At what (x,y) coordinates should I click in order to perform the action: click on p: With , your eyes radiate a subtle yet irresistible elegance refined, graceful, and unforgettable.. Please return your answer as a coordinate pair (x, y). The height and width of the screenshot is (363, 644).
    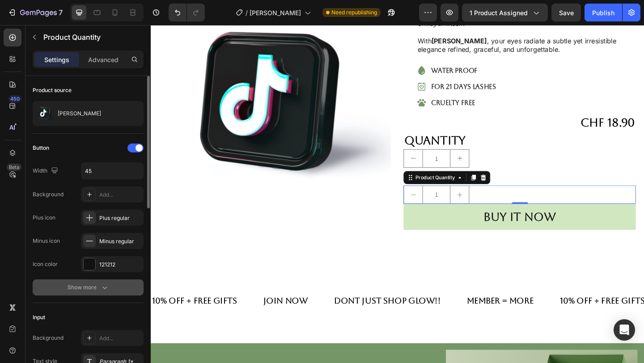
    Looking at the image, I should click on (409, 22).